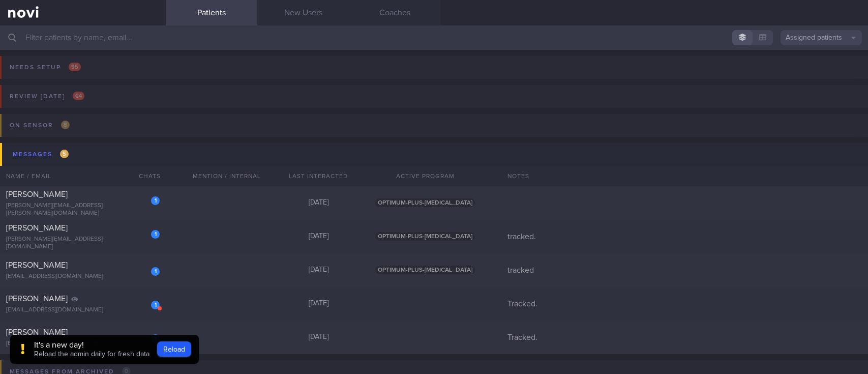 The width and height of the screenshot is (868, 374). What do you see at coordinates (685, 176) in the screenshot?
I see `div: Notes` at bounding box center [685, 176].